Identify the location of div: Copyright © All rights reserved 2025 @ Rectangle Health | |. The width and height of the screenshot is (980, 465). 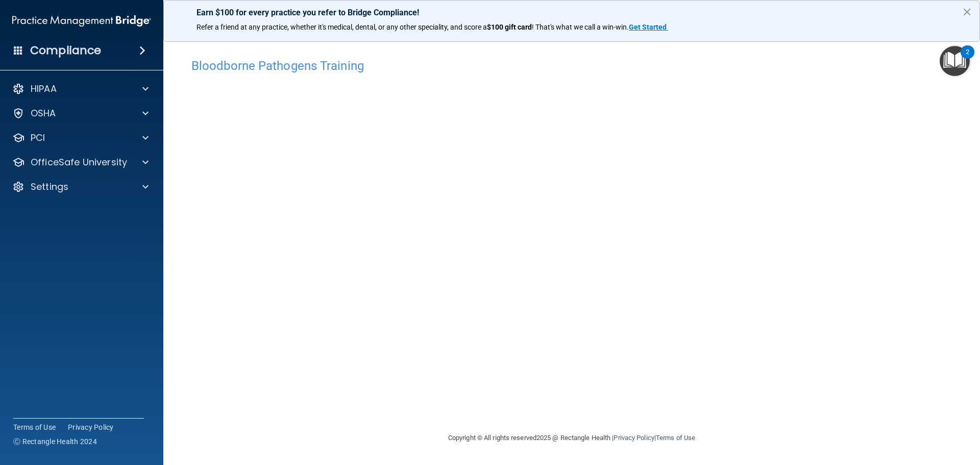
(572, 438).